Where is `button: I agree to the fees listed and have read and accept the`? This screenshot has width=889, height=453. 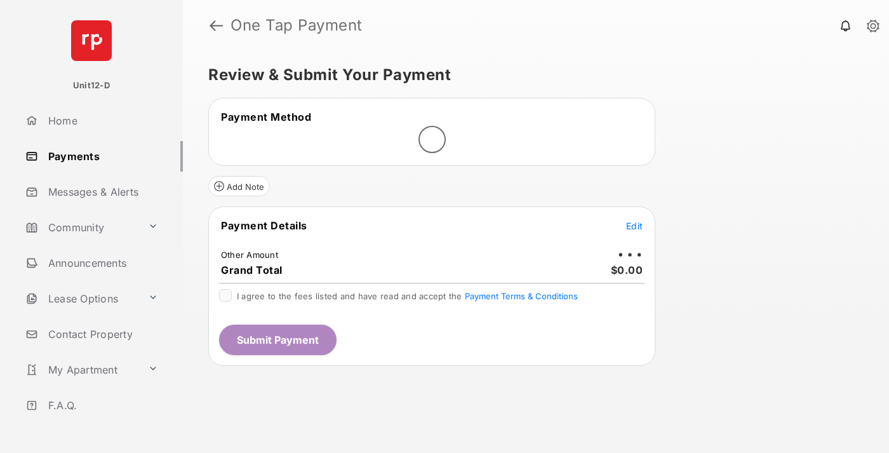
button: I agree to the fees listed and have read and accept the is located at coordinates (521, 296).